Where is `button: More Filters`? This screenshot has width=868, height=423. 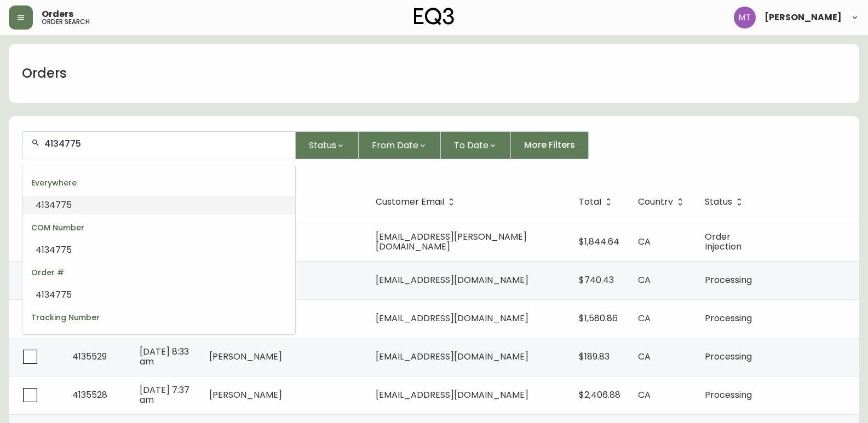 button: More Filters is located at coordinates (549, 145).